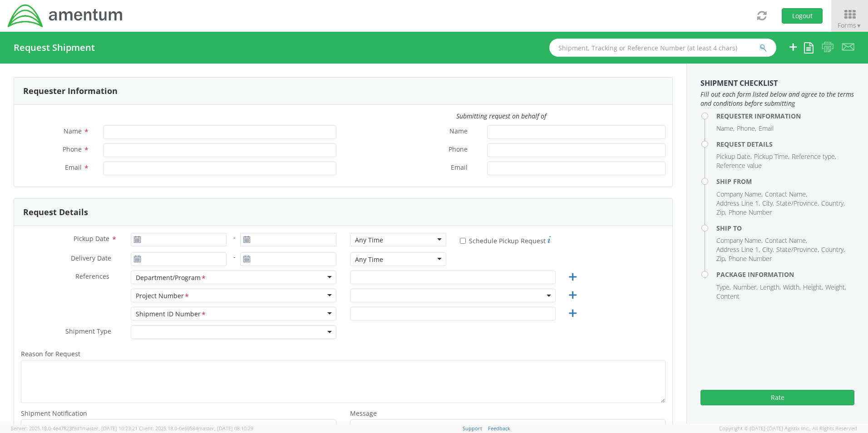  I want to click on span: References, so click(93, 276).